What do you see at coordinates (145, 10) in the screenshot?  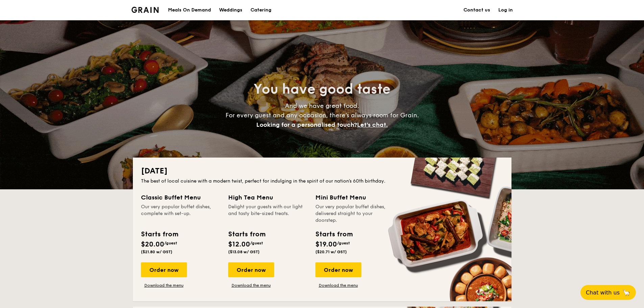 I see `a: Logotype` at bounding box center [145, 10].